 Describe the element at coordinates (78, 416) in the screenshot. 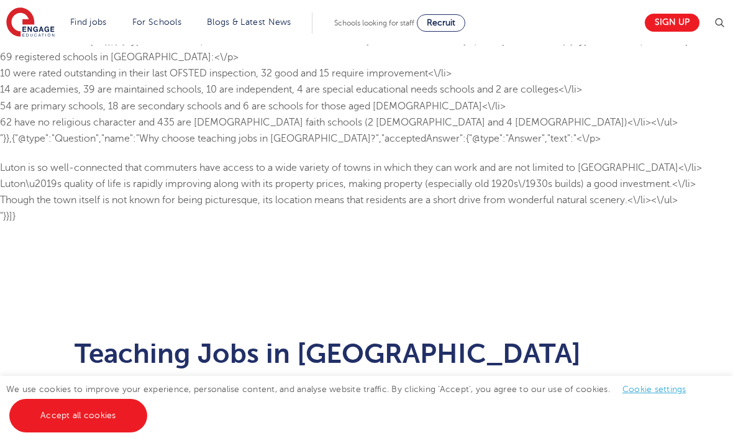

I see `a: Accept all cookies` at that location.